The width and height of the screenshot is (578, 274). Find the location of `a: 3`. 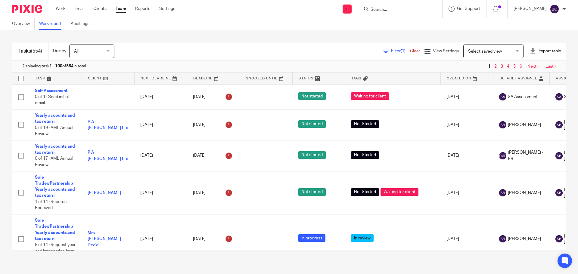

a: 3 is located at coordinates (502, 67).